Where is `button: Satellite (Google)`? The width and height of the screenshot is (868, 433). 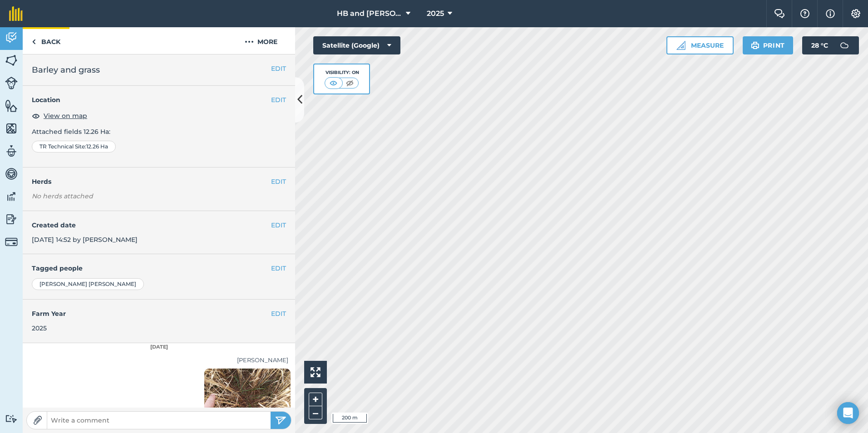 button: Satellite (Google) is located at coordinates (357, 46).